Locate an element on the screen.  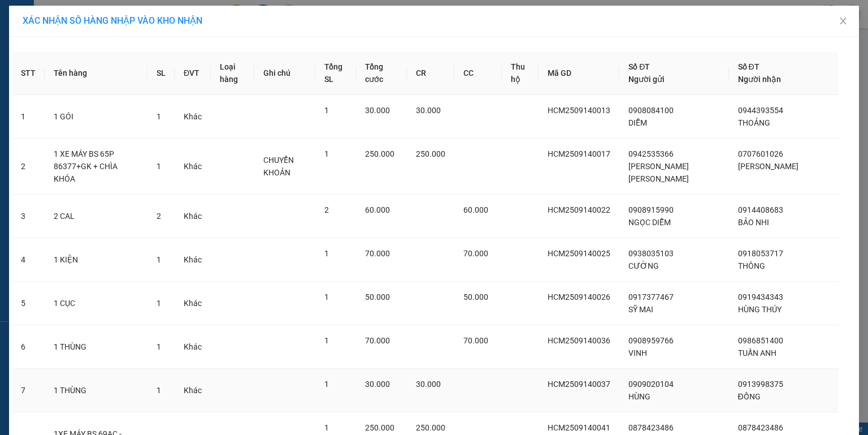
span: HÙNG is located at coordinates (639, 396).